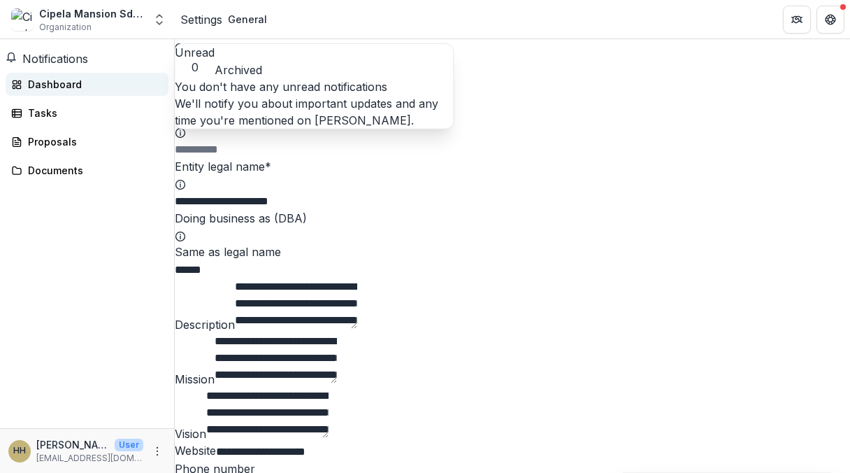 This screenshot has width=850, height=473. Describe the element at coordinates (223, 166) in the screenshot. I see `label: Entity legal name` at that location.